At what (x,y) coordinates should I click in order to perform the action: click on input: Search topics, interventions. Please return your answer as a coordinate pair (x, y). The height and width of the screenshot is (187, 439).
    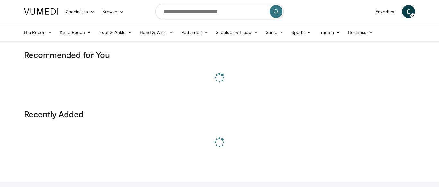
    Looking at the image, I should click on (220, 12).